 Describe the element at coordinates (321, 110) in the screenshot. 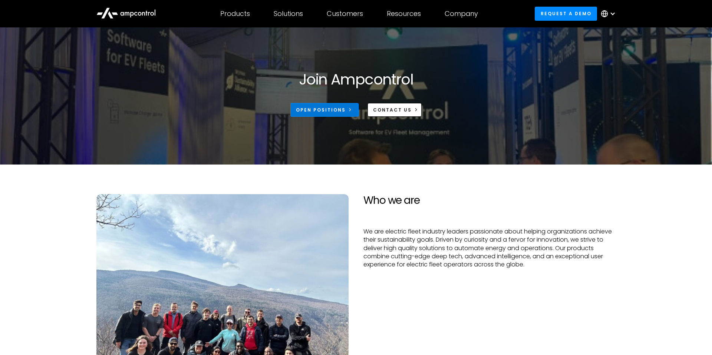

I see `div: Open Positions` at that location.